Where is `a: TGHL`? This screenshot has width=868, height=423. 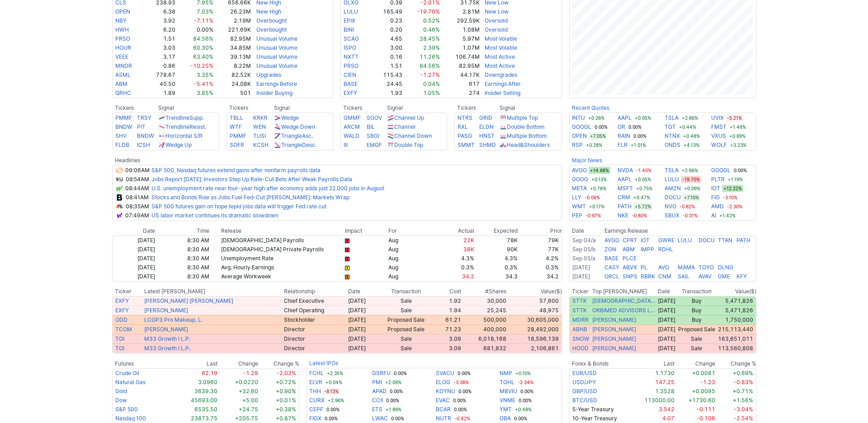 a: TGHL is located at coordinates (506, 382).